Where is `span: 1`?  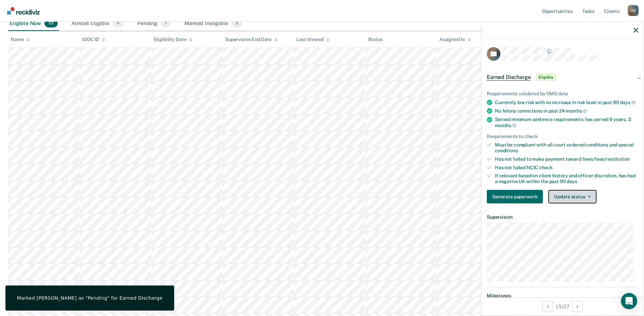
span: 1 is located at coordinates (166, 23).